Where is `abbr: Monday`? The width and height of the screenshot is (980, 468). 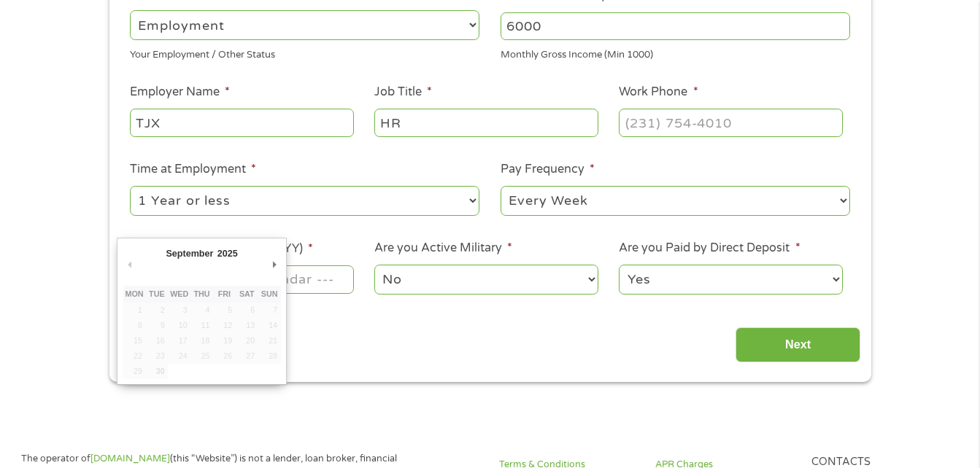
abbr: Monday is located at coordinates (133, 294).